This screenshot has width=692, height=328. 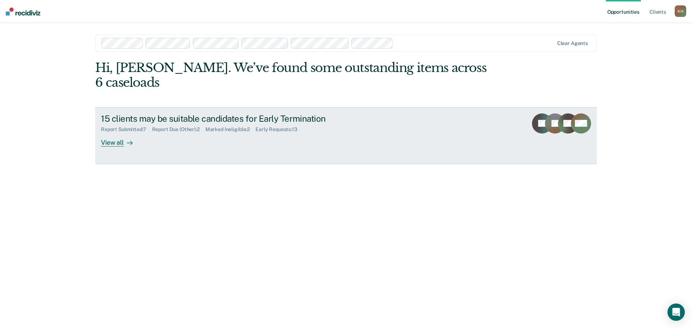 I want to click on a: 15 clients may be suitable candidates for Early TerminationReport Submitted:7Report Due (Other):2..., so click(x=346, y=136).